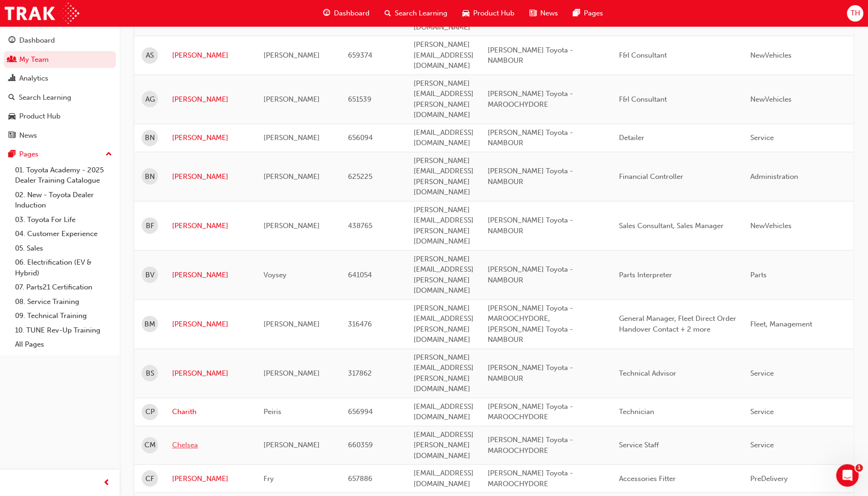 The width and height of the screenshot is (868, 496). I want to click on span: BM, so click(150, 324).